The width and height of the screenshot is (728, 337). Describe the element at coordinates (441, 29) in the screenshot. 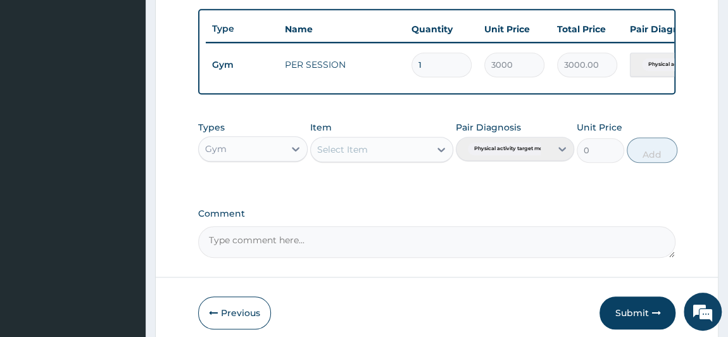

I see `th: Quantity` at that location.